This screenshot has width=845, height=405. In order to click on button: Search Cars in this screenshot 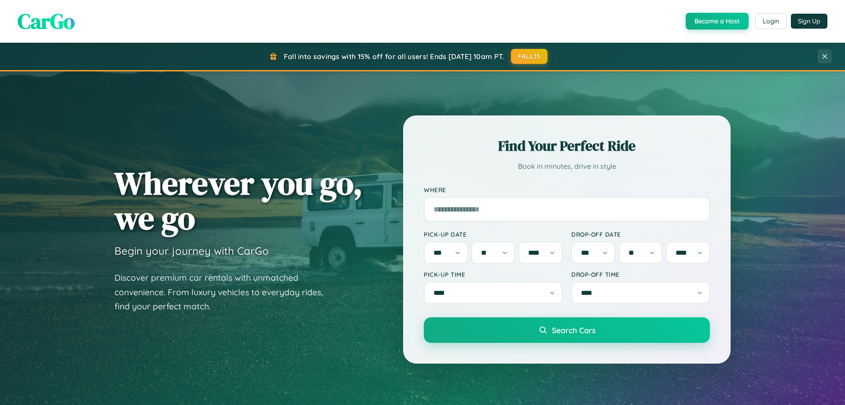, I will do `click(567, 330)`.